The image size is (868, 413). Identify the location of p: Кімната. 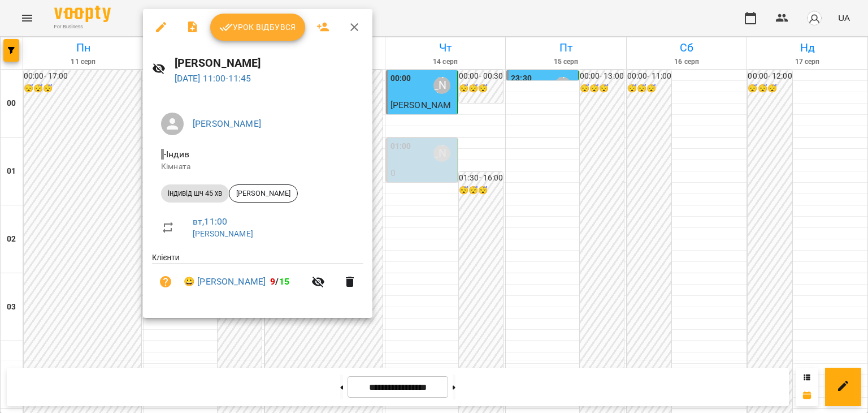
(258, 167).